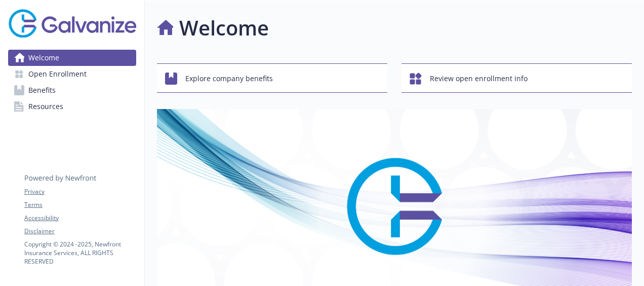 The height and width of the screenshot is (286, 644). Describe the element at coordinates (272, 78) in the screenshot. I see `button: Explore company benefits` at that location.